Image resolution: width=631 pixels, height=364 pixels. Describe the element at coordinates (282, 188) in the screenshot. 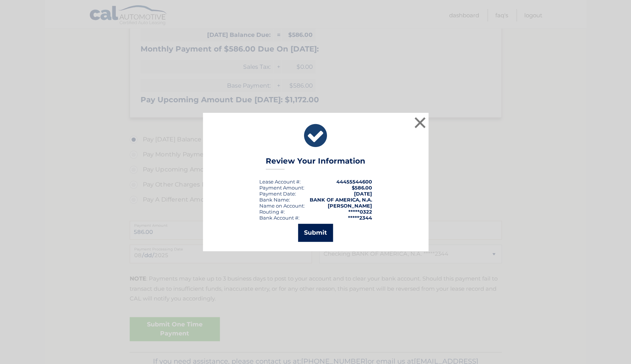

I see `div: Payment Amount:` at that location.